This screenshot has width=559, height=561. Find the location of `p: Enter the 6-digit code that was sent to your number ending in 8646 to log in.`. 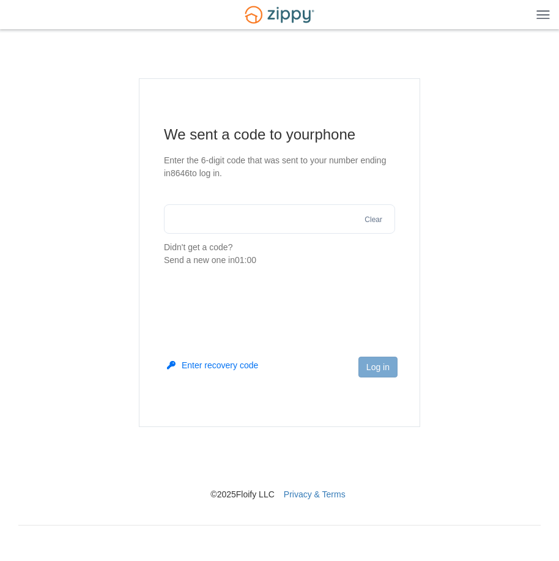

p: Enter the 6-digit code that was sent to your number ending in 8646 to log in. is located at coordinates (279, 167).